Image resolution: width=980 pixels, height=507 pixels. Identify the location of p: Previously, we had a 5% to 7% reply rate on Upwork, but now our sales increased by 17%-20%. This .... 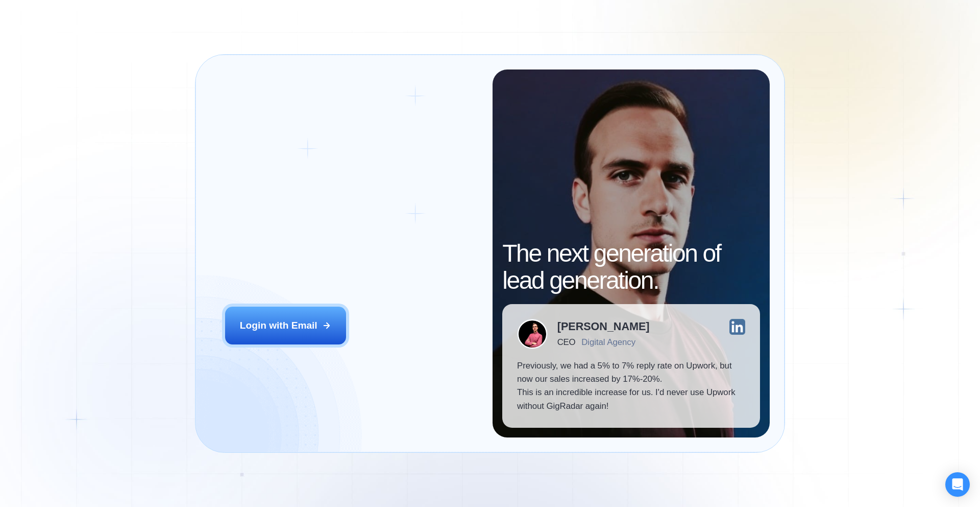
(631, 386).